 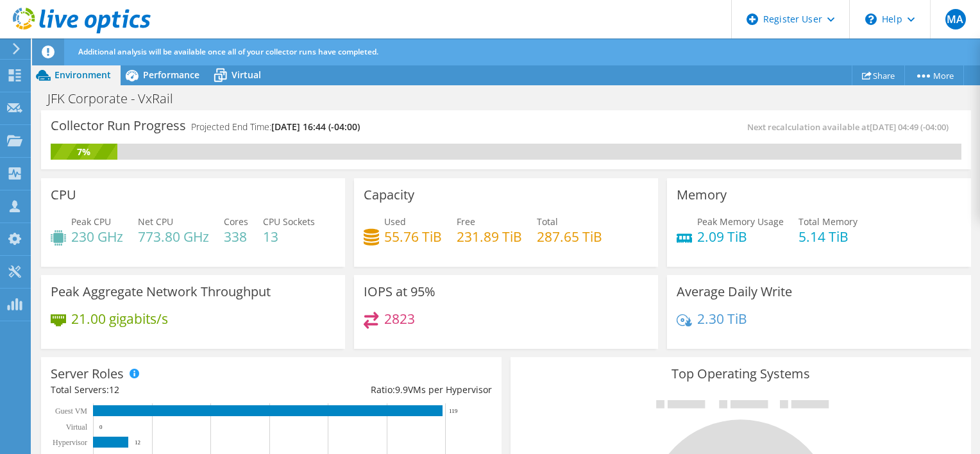 What do you see at coordinates (395, 221) in the screenshot?
I see `span: Used` at bounding box center [395, 221].